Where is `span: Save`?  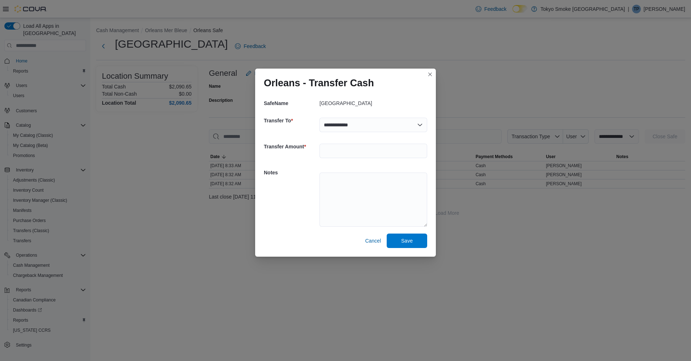 span: Save is located at coordinates (407, 241).